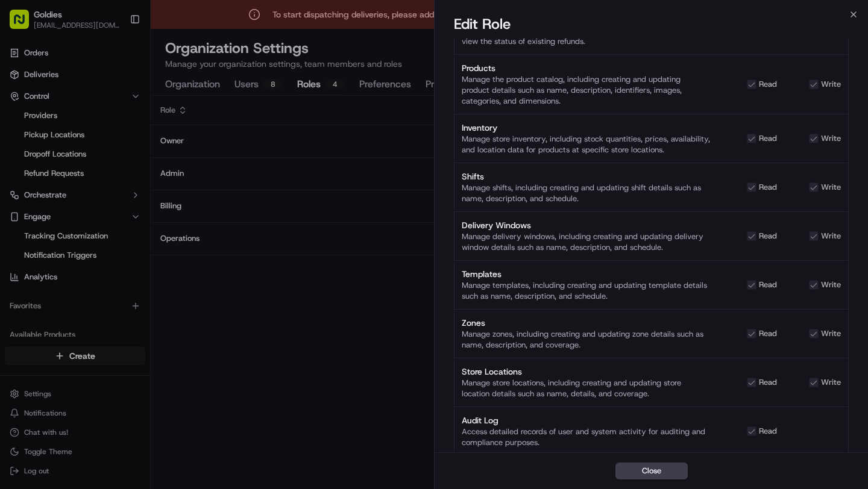 The image size is (868, 489). I want to click on div: Products, so click(586, 68).